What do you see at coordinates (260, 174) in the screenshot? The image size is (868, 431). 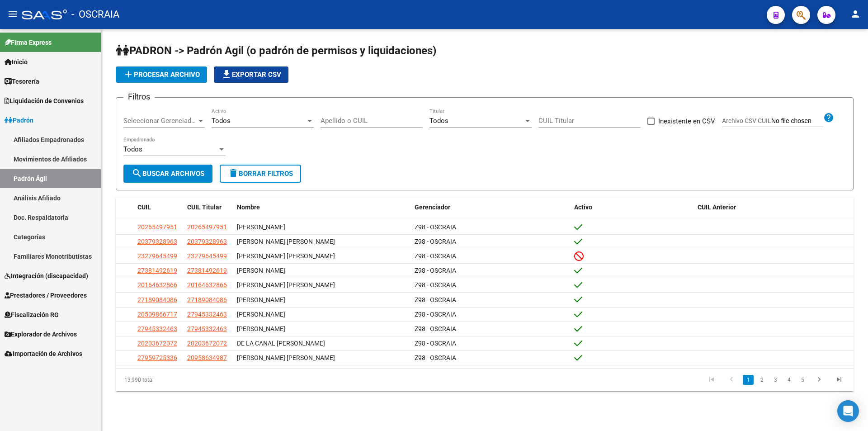 I see `button: Borrar Filtros` at bounding box center [260, 174].